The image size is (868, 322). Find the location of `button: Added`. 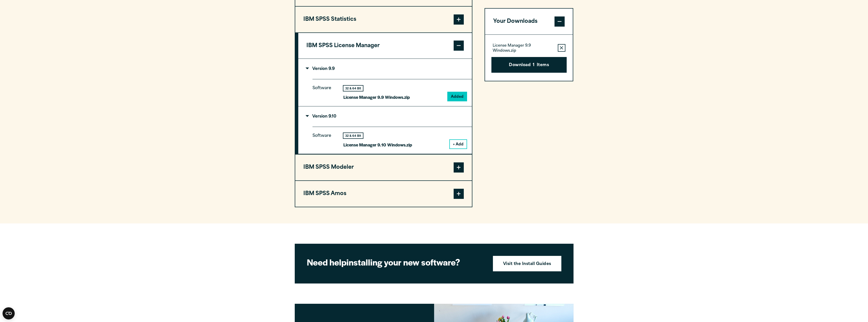

button: Added is located at coordinates (457, 97).